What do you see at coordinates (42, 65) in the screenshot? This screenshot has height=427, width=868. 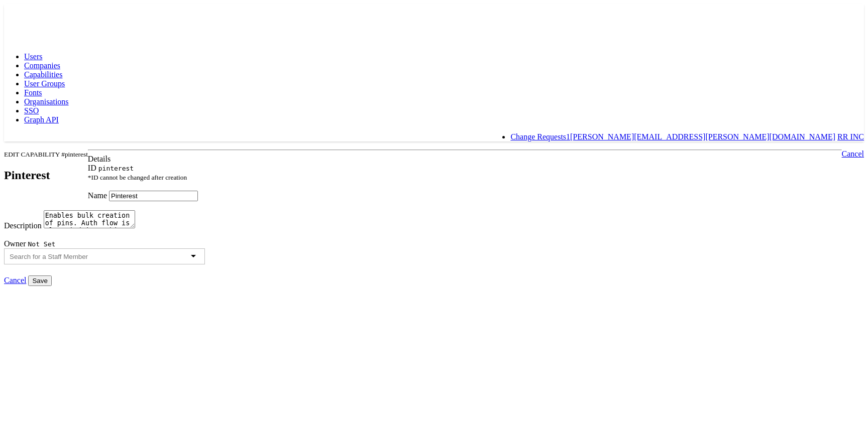 I see `a: Companies` at bounding box center [42, 65].